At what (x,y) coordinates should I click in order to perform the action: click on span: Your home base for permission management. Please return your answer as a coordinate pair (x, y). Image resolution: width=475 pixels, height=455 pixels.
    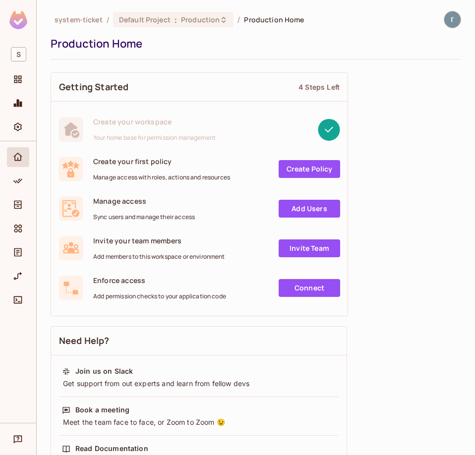
    Looking at the image, I should click on (154, 138).